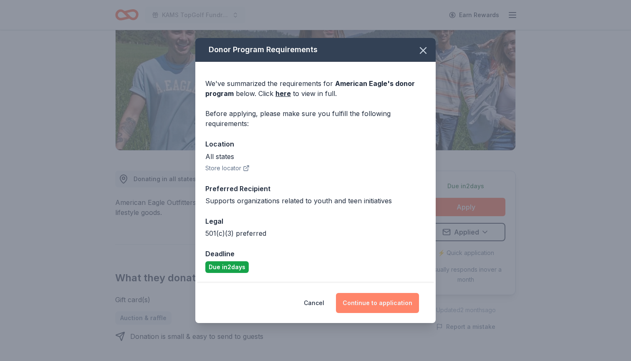  Describe the element at coordinates (316, 233) in the screenshot. I see `div: 501(c)(3) preferred` at that location.